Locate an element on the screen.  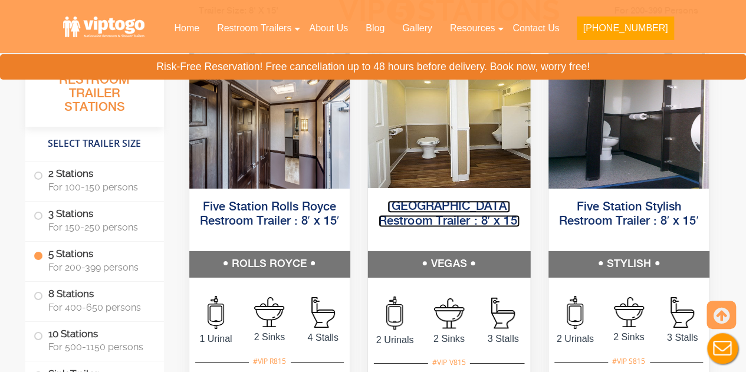
span: For 200-399 persons is located at coordinates (99, 267).